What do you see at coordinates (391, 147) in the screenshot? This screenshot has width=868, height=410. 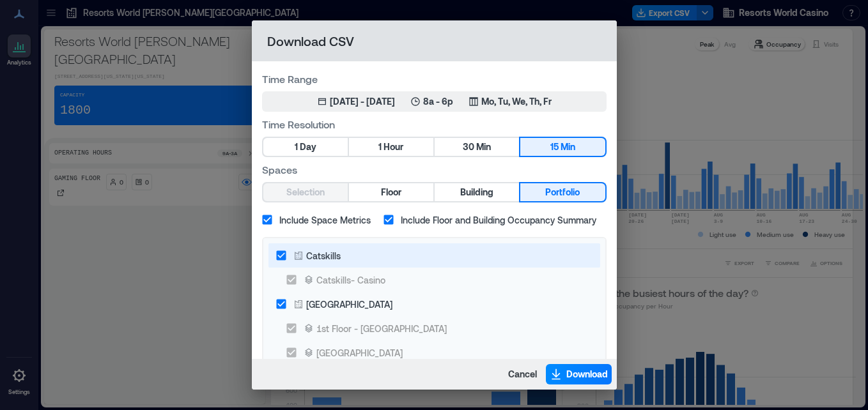 I see `button: 1 Hour` at bounding box center [391, 147].